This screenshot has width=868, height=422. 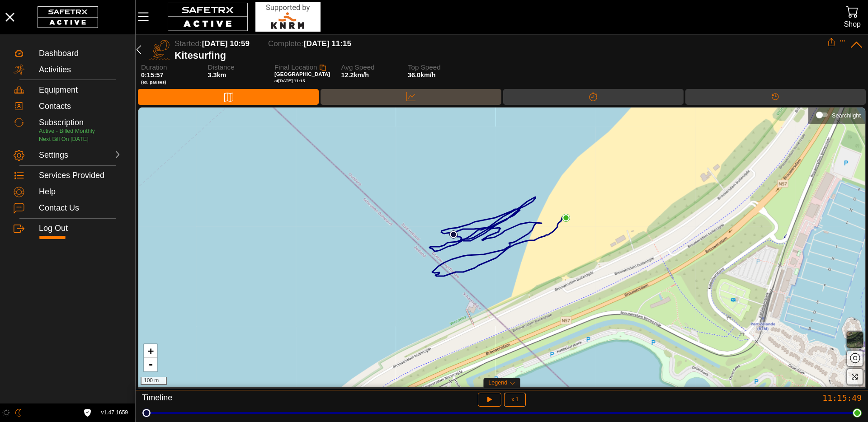 What do you see at coordinates (152, 75) in the screenshot?
I see `span: 0:15:57` at bounding box center [152, 75].